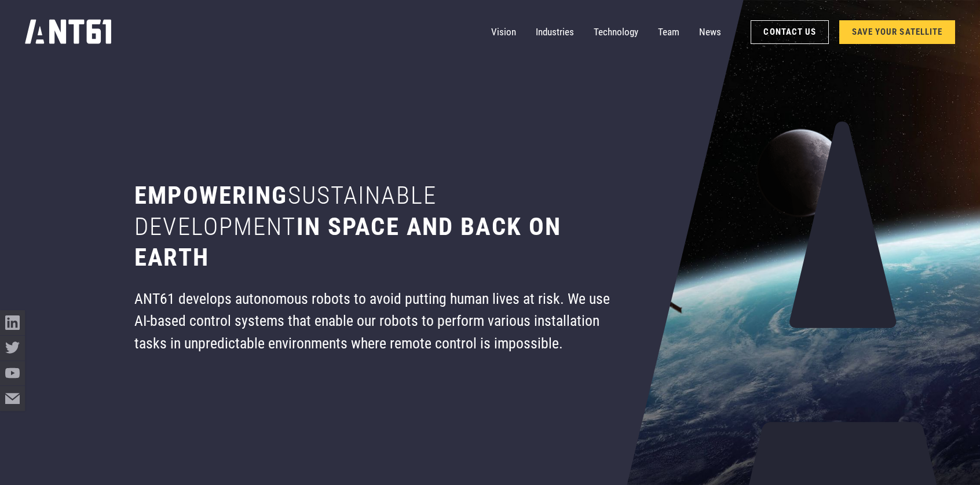 This screenshot has height=485, width=980. Describe the element at coordinates (710, 32) in the screenshot. I see `a: News` at that location.